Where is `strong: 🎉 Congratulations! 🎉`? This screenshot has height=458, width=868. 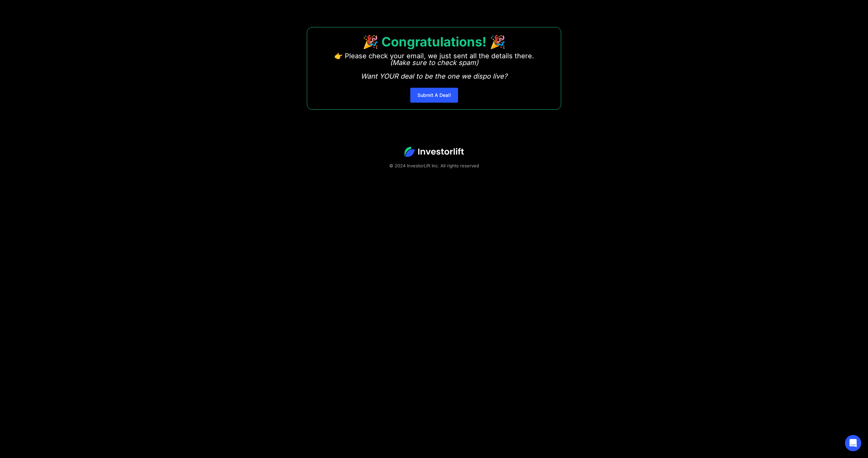
strong: 🎉 Congratulations! 🎉 is located at coordinates (434, 41).